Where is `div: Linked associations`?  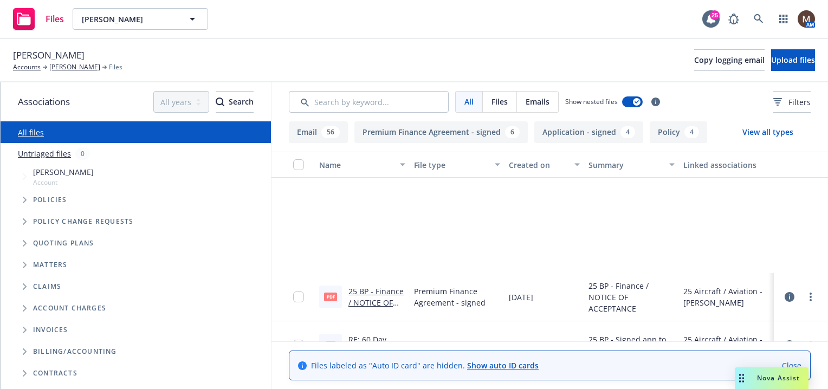
div: Linked associations is located at coordinates (726, 165).